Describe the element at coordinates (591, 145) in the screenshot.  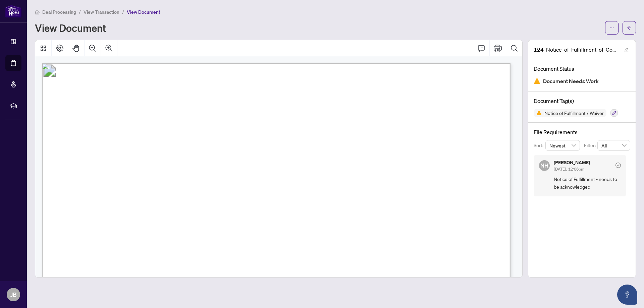
I see `p: Filter:` at that location.